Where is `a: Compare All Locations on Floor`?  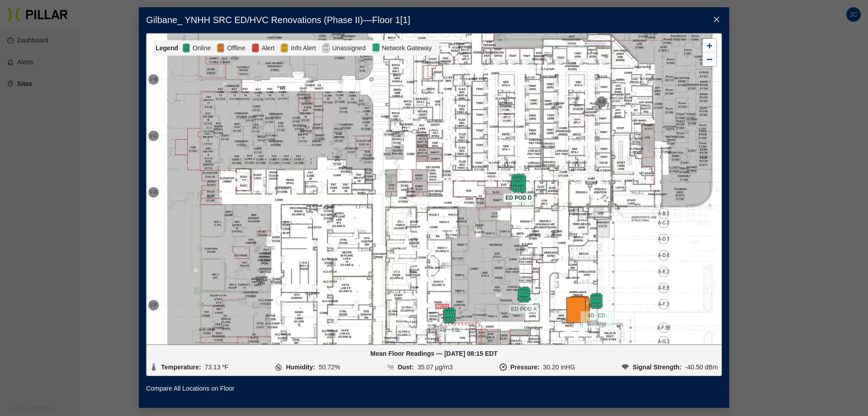 a: Compare All Locations on Floor is located at coordinates (190, 388).